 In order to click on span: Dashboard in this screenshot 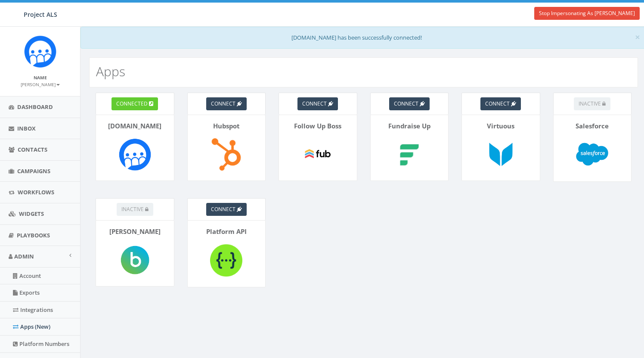, I will do `click(35, 107)`.